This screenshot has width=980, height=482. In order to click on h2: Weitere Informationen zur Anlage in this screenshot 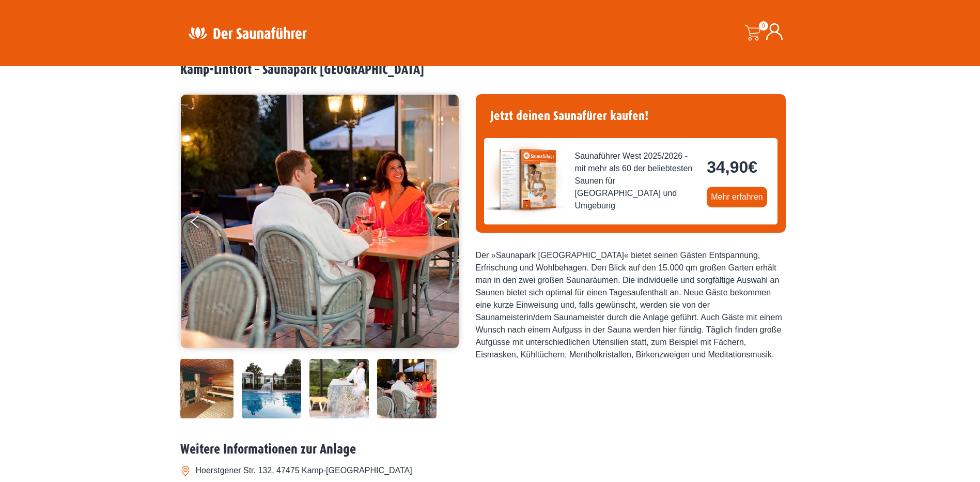, I will do `click(490, 449)`.